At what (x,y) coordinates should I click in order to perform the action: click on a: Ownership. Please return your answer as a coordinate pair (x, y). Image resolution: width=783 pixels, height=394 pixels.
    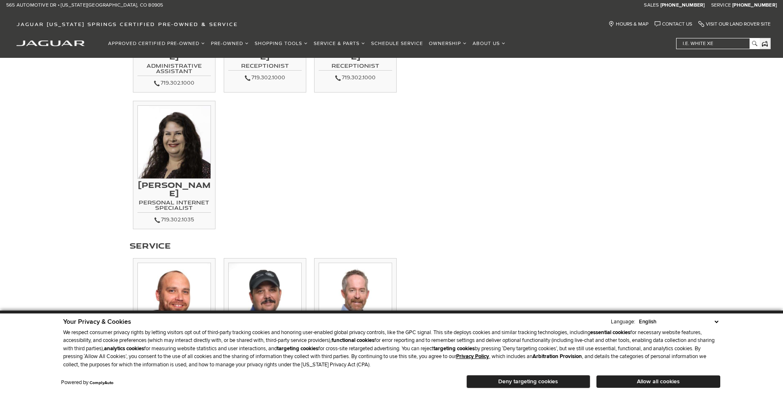
    Looking at the image, I should click on (448, 43).